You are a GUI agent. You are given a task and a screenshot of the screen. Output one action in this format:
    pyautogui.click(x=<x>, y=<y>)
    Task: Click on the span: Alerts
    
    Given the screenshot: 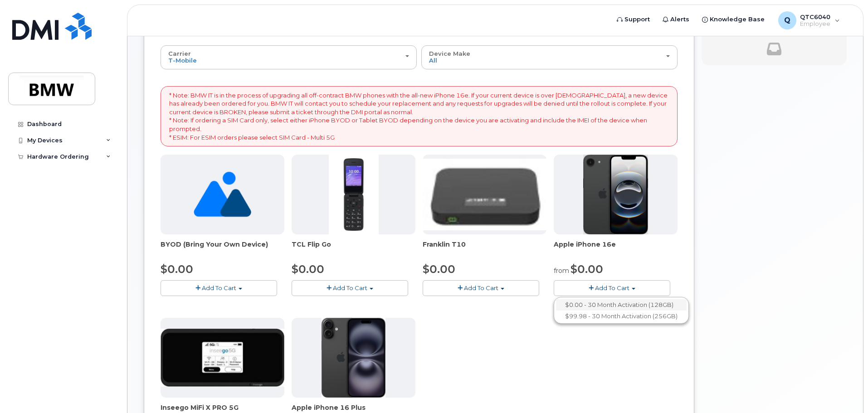 What is the action you would take?
    pyautogui.click(x=680, y=20)
    